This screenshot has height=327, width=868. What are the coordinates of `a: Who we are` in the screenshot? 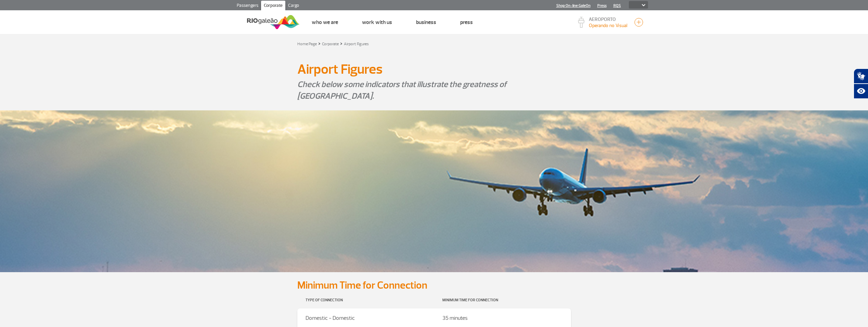 It's located at (325, 22).